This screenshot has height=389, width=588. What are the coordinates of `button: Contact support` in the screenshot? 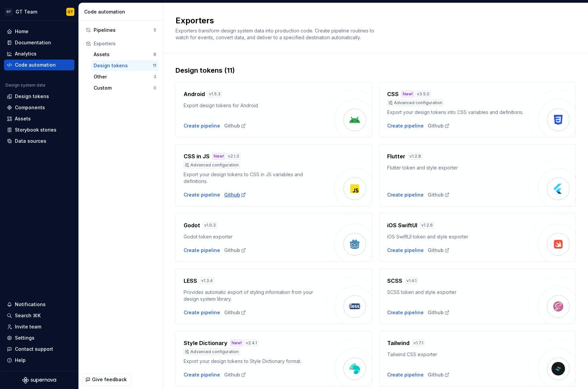 It's located at (39, 349).